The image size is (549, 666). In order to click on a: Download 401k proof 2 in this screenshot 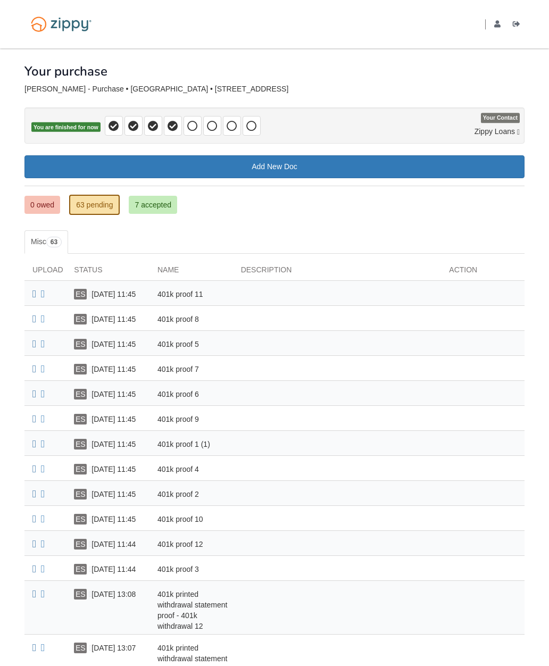, I will do `click(43, 494)`.